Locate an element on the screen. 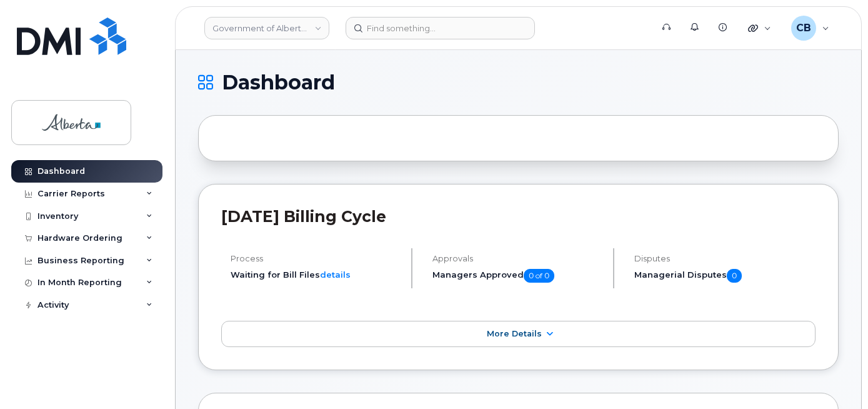 This screenshot has height=409, width=868. h5: Managerial Disputes is located at coordinates (725, 276).